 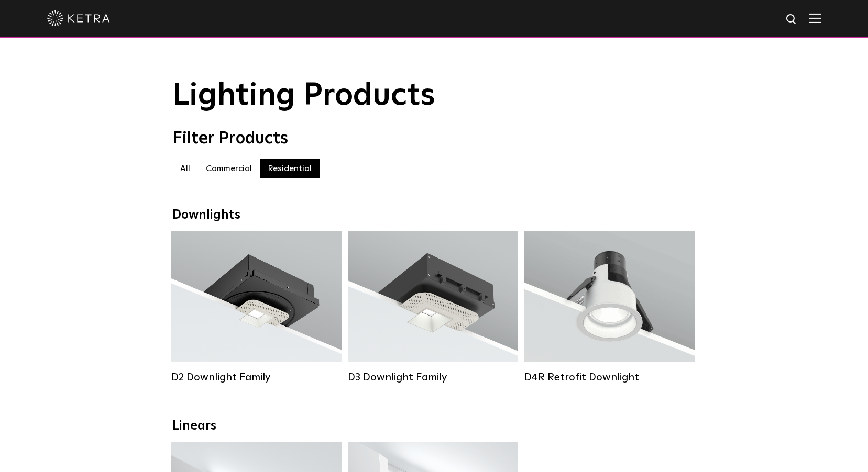 I want to click on a: D2 Downlight Family Lumen Output:1200Colors:White / Black / Gloss Black / Silver / Bronze / Silve..., so click(x=256, y=307).